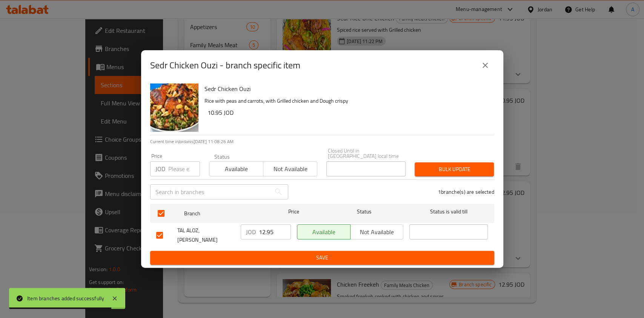 This screenshot has width=644, height=318. I want to click on button: Save, so click(322, 258).